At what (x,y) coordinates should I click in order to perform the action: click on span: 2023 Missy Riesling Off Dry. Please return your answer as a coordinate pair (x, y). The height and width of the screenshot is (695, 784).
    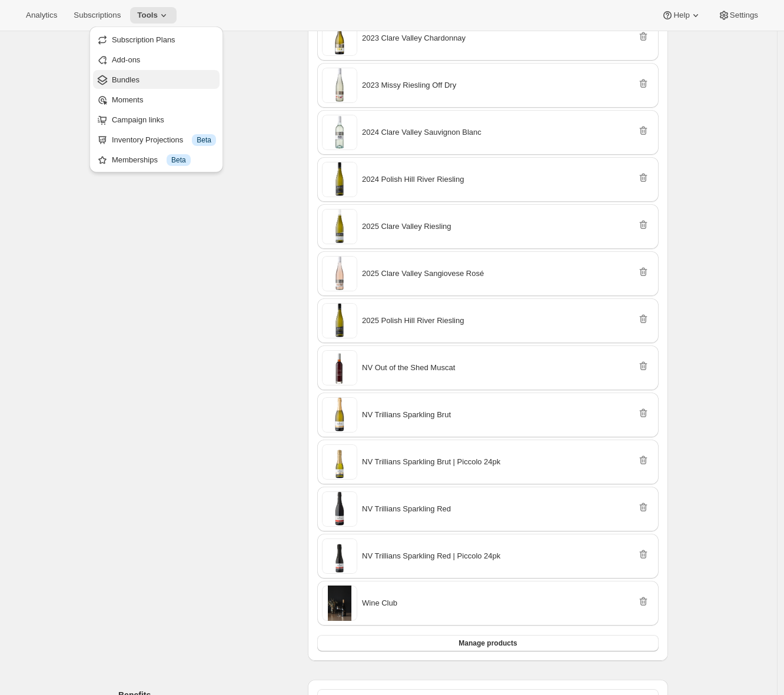
    Looking at the image, I should click on (409, 86).